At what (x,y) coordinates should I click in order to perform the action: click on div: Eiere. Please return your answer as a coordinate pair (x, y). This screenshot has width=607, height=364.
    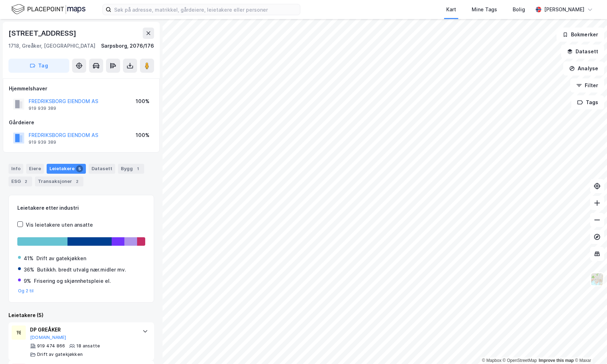
    Looking at the image, I should click on (35, 169).